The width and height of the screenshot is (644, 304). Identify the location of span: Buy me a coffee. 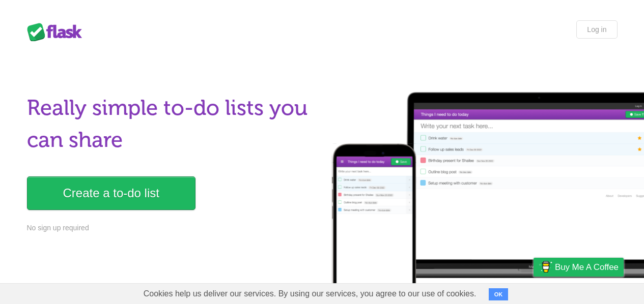
(587, 267).